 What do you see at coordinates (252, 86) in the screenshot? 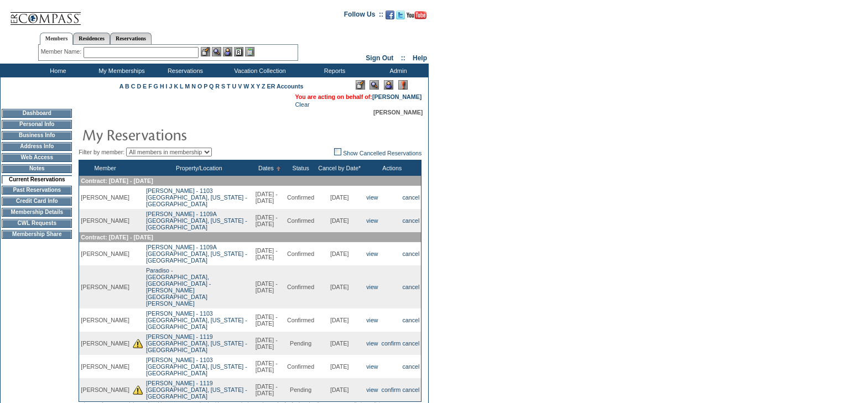
I see `a: X` at bounding box center [252, 86].